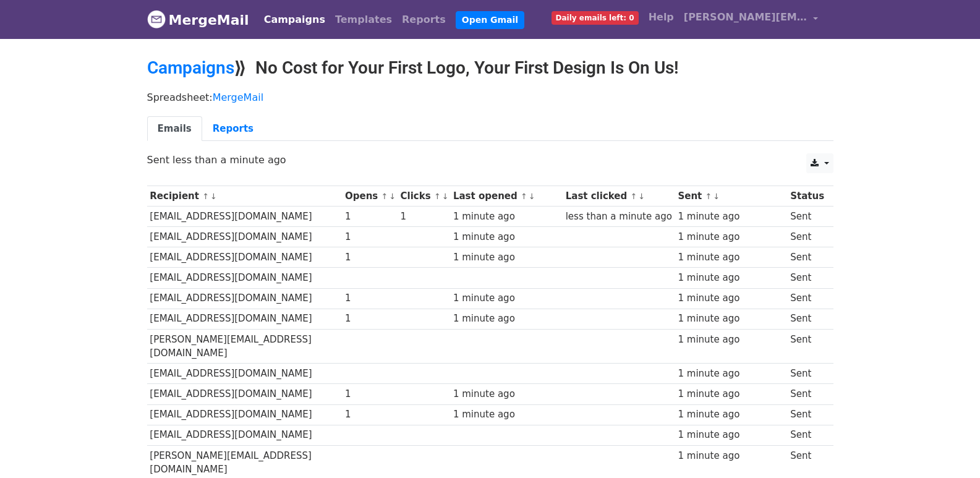 The image size is (980, 478). What do you see at coordinates (506, 196) in the screenshot?
I see `th: Last opened` at bounding box center [506, 196].